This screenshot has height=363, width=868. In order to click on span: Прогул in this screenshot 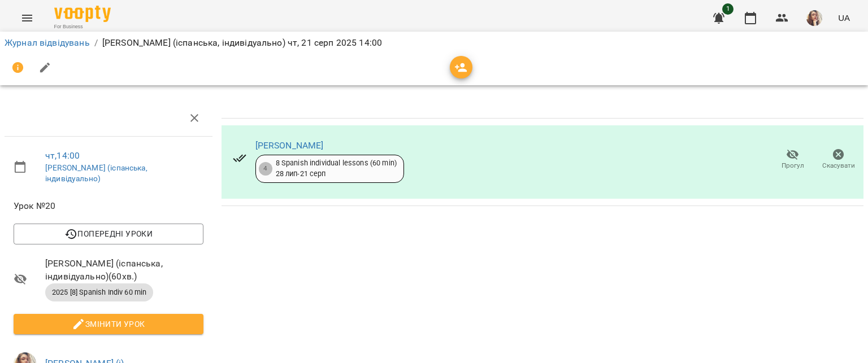, I will do `click(793, 166)`.